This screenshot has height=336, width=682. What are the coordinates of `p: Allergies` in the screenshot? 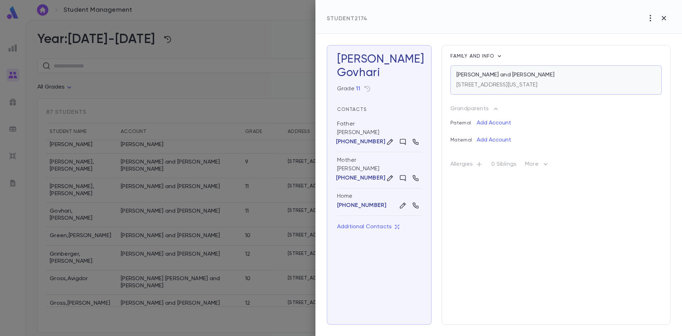 It's located at (466, 165).